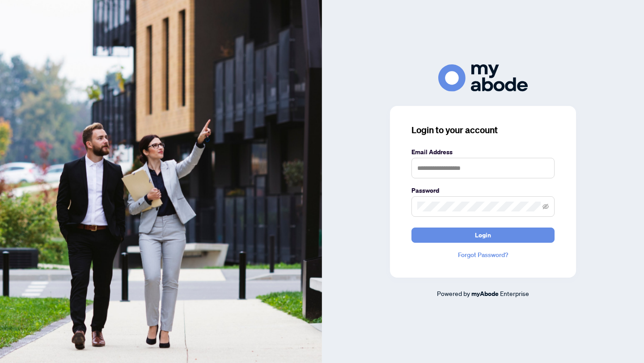 Image resolution: width=644 pixels, height=363 pixels. Describe the element at coordinates (483, 78) in the screenshot. I see `img: ma-logo` at that location.